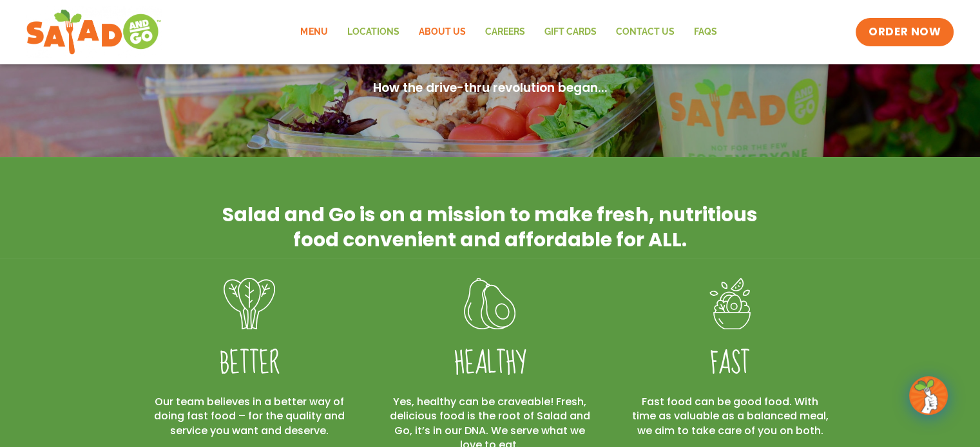  Describe the element at coordinates (705, 32) in the screenshot. I see `a: FAQs` at that location.